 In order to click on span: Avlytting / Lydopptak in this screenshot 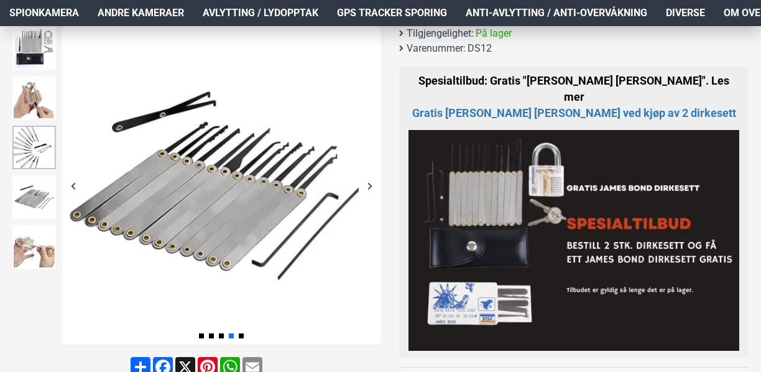, I will do `click(261, 13)`.